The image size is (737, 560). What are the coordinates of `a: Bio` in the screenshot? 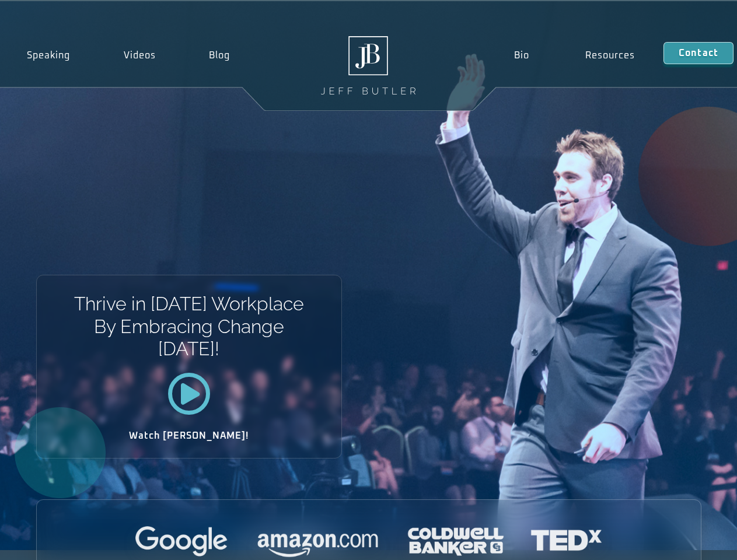 It's located at (521, 55).